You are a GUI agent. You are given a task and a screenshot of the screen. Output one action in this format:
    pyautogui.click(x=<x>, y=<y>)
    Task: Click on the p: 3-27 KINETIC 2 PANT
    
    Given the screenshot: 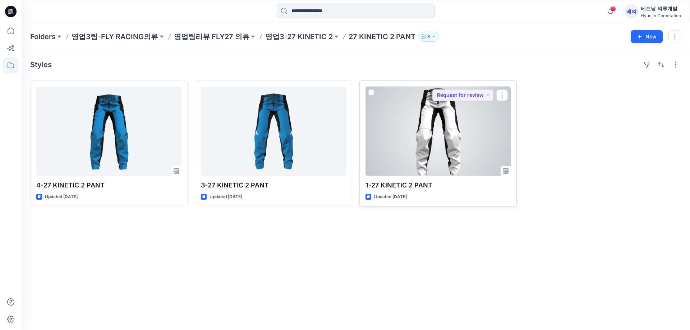 What is the action you would take?
    pyautogui.click(x=273, y=185)
    